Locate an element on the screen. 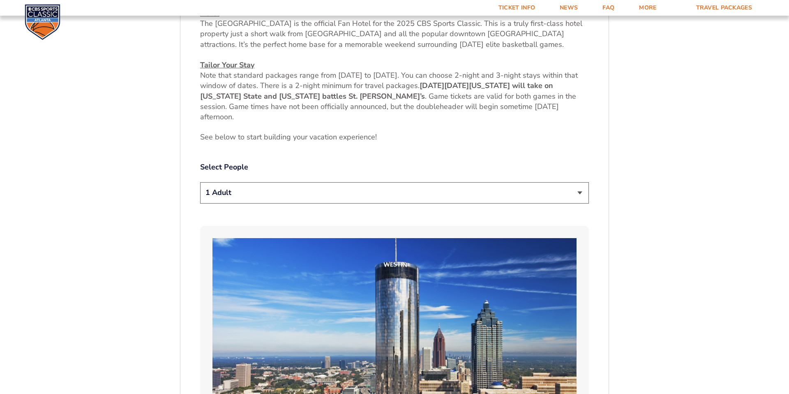 The height and width of the screenshot is (394, 789). label: Select People is located at coordinates (395, 167).